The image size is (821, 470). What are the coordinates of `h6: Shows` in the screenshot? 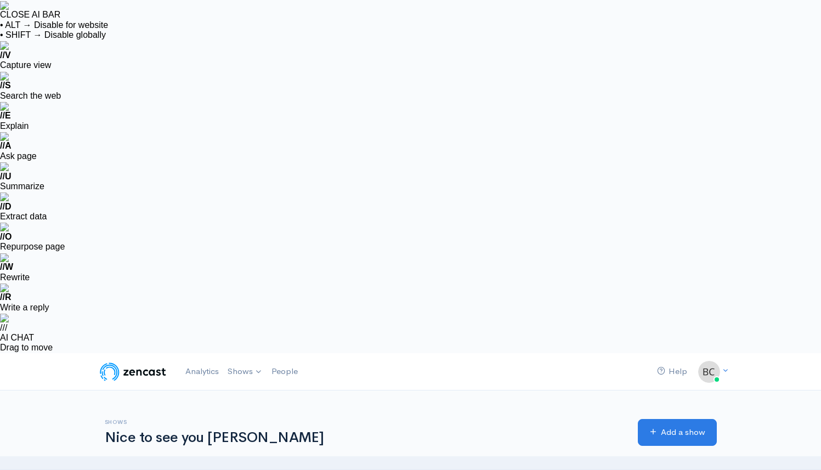 It's located at (365, 422).